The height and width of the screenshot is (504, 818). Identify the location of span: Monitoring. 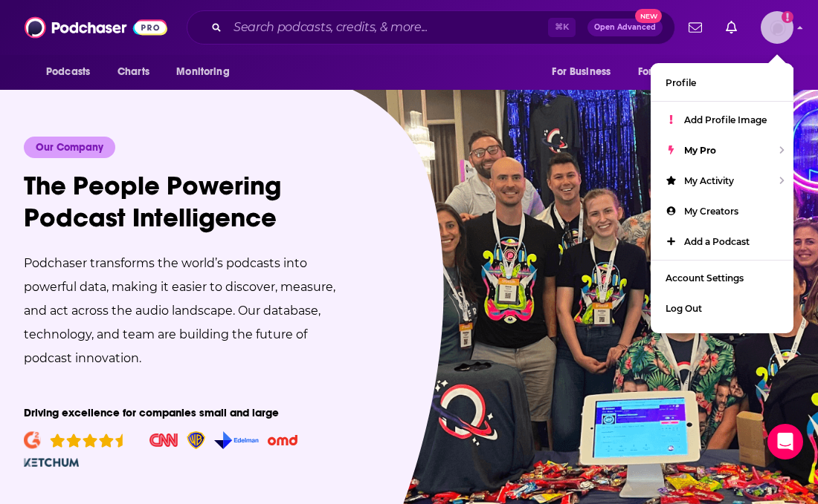
(202, 72).